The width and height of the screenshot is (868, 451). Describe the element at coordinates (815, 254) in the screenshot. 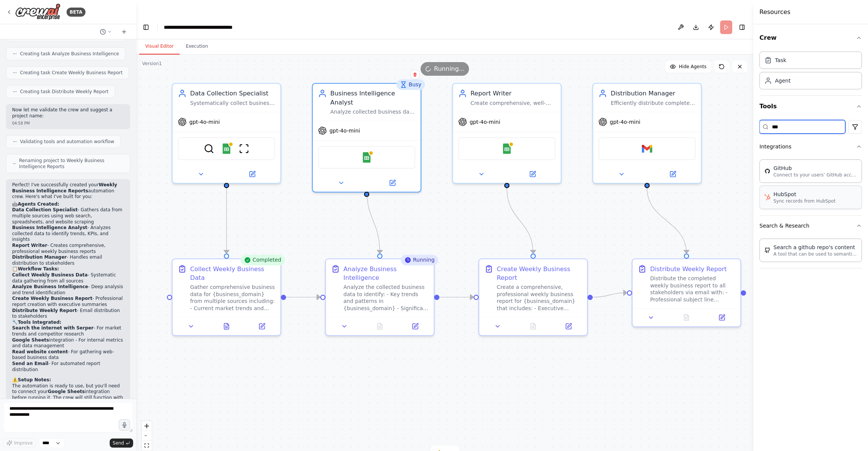

I see `p: A tool that can be used to semantic search a query from a github repo's content. This is not the ...` at that location.